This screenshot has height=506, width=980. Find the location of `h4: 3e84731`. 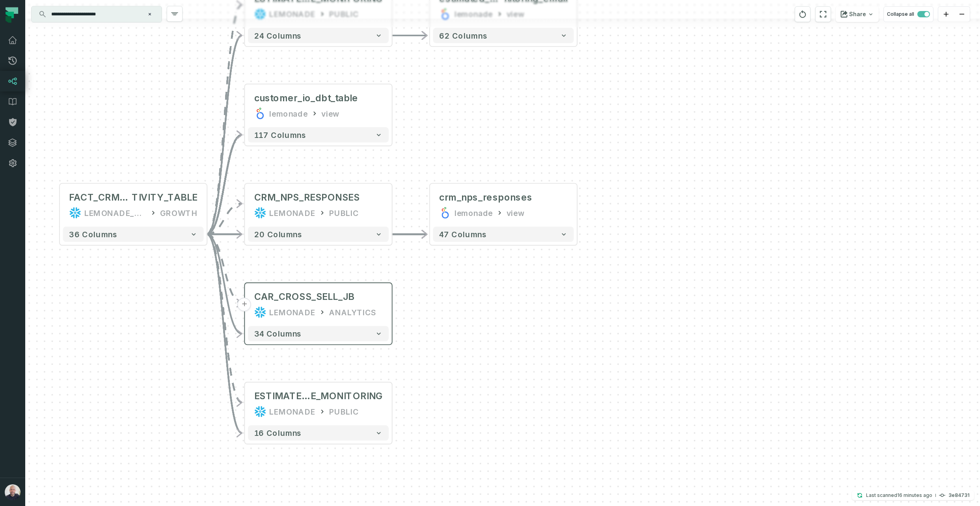

h4: 3e84731 is located at coordinates (958, 496).